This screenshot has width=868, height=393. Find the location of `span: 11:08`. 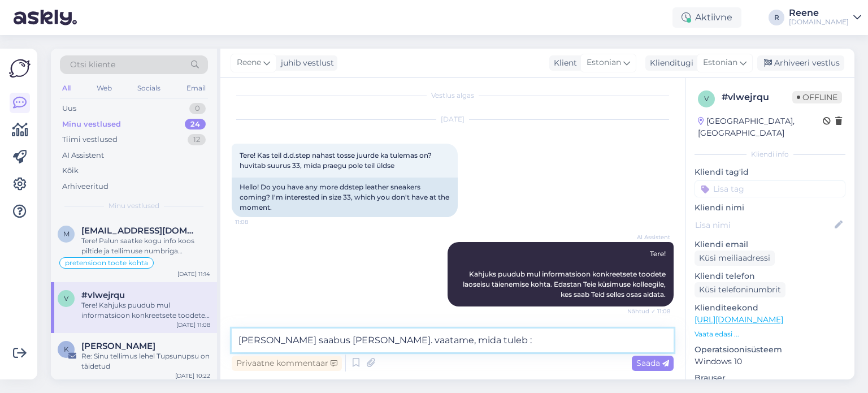

span: 11:08 is located at coordinates (256, 222).